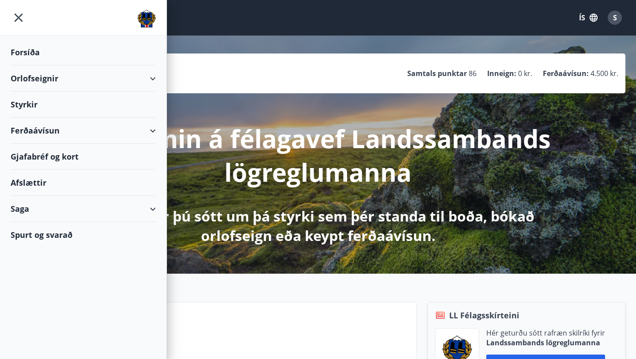 This screenshot has height=359, width=636. I want to click on p: Landssambands lögreglumanna, so click(546, 342).